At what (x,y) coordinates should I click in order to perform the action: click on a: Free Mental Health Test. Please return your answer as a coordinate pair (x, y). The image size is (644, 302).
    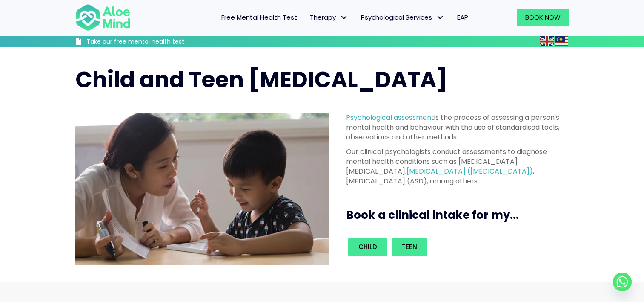
    Looking at the image, I should click on (259, 17).